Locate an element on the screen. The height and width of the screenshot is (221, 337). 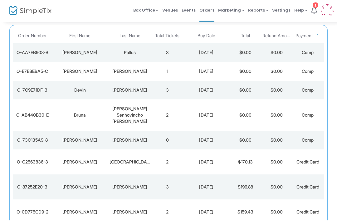
span: First Name is located at coordinates (80, 37).